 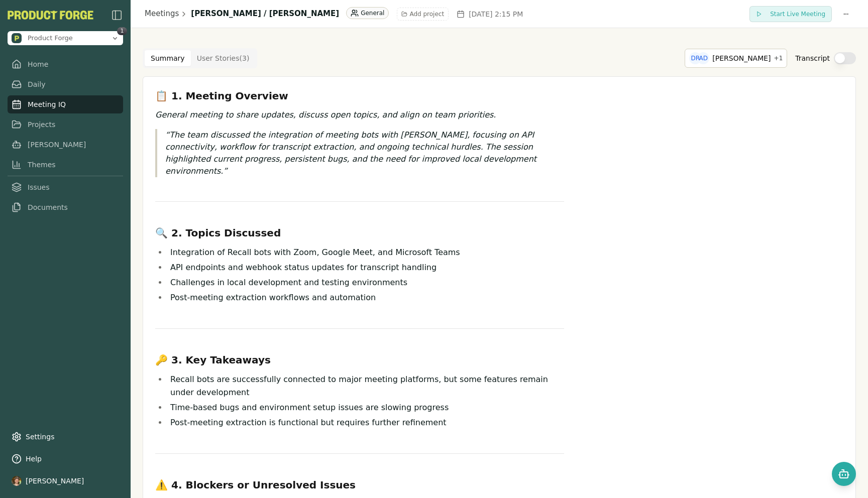 What do you see at coordinates (366, 386) in the screenshot?
I see `li: Recall bots are successfully connected to major meeting platforms, but some features remain under...` at bounding box center [366, 386].